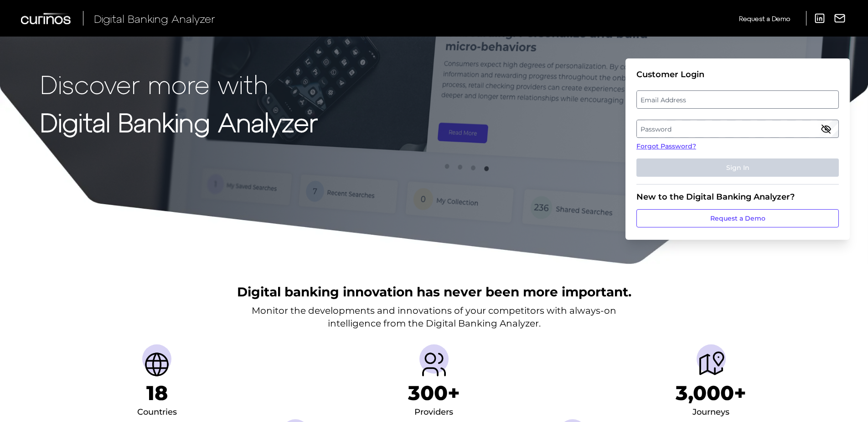 The image size is (868, 422). What do you see at coordinates (738, 74) in the screenshot?
I see `div: Customer Login` at bounding box center [738, 74].